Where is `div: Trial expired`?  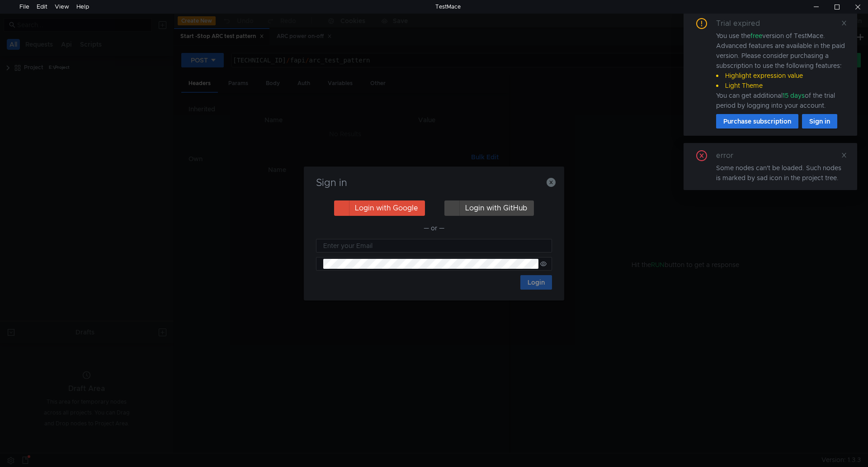 div: Trial expired is located at coordinates (743, 23).